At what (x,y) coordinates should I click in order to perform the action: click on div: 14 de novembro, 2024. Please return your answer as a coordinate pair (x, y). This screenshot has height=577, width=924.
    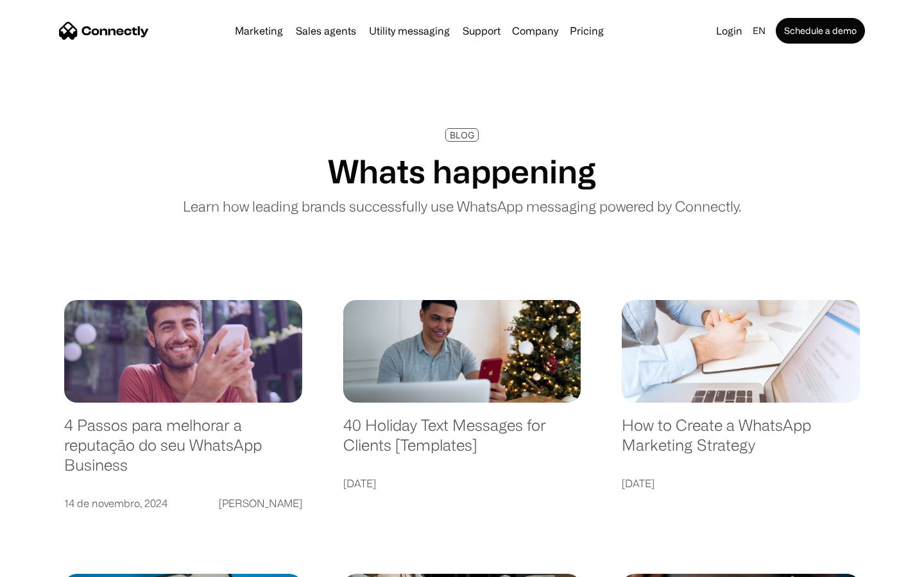
    Looking at the image, I should click on (116, 504).